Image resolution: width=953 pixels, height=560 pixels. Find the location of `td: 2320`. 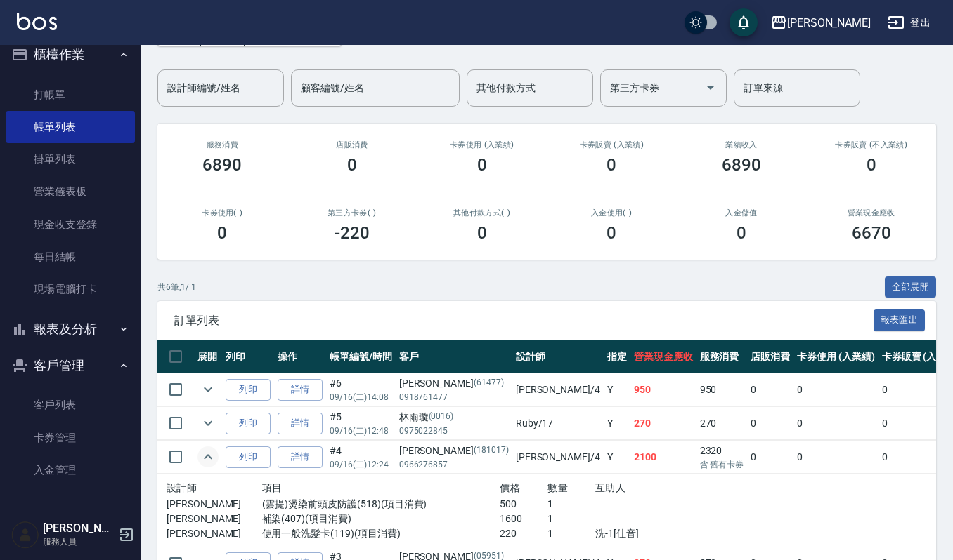

td: 2320 is located at coordinates (722, 457).